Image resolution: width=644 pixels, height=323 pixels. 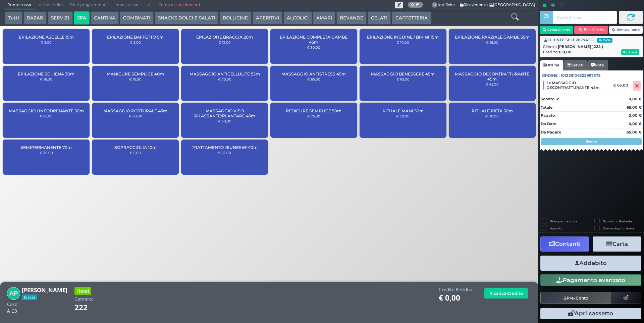 I want to click on strong: Sconto, so click(x=547, y=99).